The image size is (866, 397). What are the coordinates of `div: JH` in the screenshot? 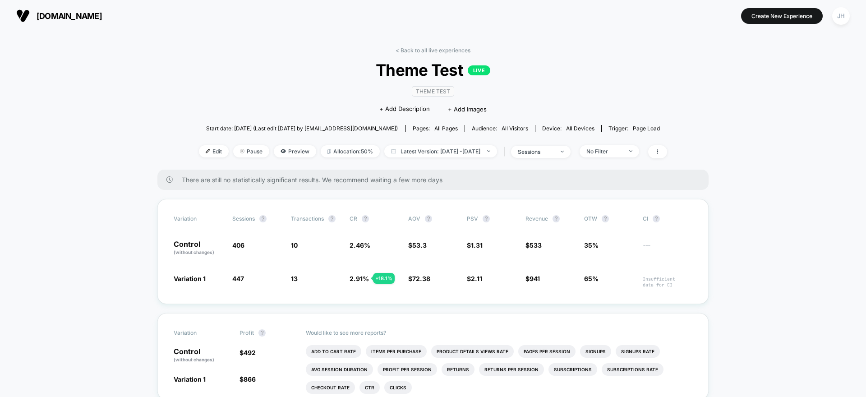 It's located at (840, 16).